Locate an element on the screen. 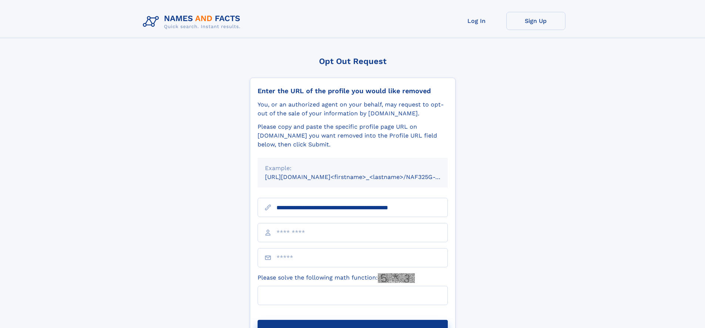 The width and height of the screenshot is (705, 328). div: You, or an authorized agent on your behalf, may request to opt-out of the sale of your informatio... is located at coordinates (353, 109).